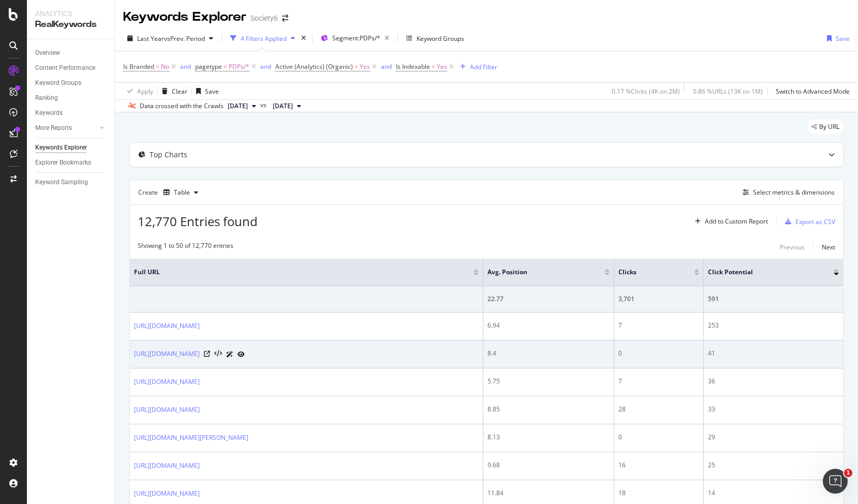 The height and width of the screenshot is (504, 858). I want to click on div: 0.86 % URLs ( 13K on 1M ), so click(728, 91).